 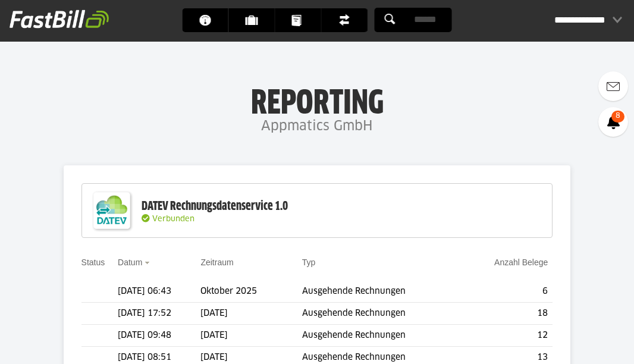 What do you see at coordinates (348, 20) in the screenshot?
I see `span: Finanzen` at bounding box center [348, 20].